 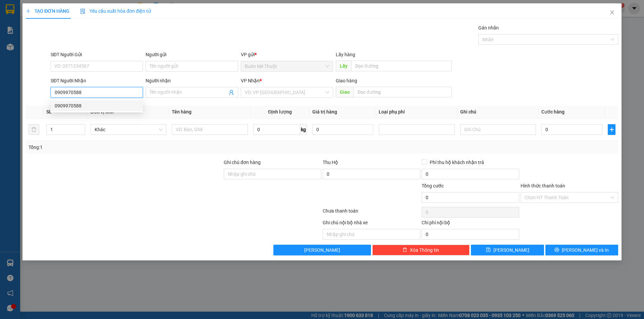 I want to click on span: Giao, so click(x=344, y=92).